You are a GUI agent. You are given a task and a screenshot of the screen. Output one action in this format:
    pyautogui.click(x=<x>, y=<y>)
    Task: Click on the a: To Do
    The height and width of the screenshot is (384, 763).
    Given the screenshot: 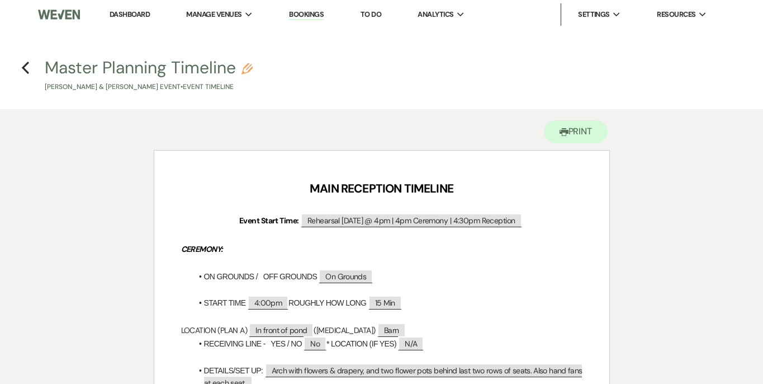 What is the action you would take?
    pyautogui.click(x=371, y=14)
    